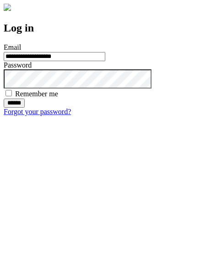  What do you see at coordinates (12, 47) in the screenshot?
I see `label: Email` at bounding box center [12, 47].